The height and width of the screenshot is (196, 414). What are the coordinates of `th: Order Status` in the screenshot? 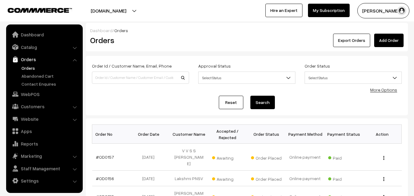 It's located at (266, 135).